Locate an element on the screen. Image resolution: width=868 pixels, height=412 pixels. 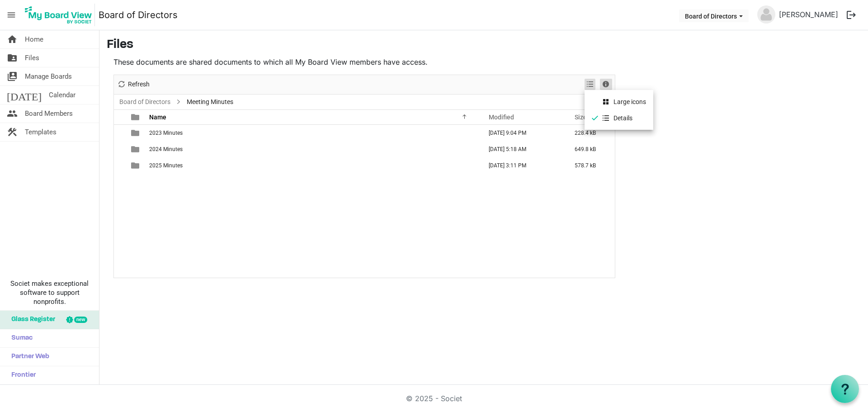
td: 578.7 kB is template cell column header Size is located at coordinates (590, 166).